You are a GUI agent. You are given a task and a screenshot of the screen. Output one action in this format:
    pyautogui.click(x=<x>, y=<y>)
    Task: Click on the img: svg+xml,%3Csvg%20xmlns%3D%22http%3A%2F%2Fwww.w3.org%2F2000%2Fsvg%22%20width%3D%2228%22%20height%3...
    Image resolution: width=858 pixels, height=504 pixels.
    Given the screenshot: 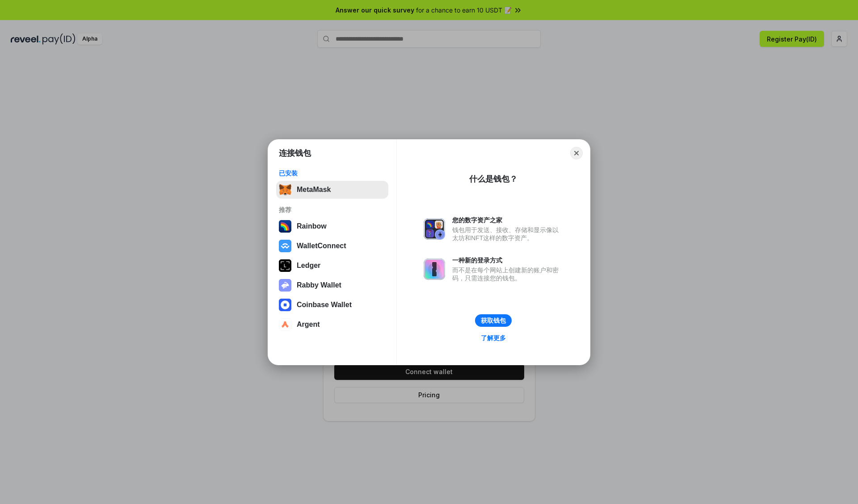 What is the action you would take?
    pyautogui.click(x=285, y=265)
    